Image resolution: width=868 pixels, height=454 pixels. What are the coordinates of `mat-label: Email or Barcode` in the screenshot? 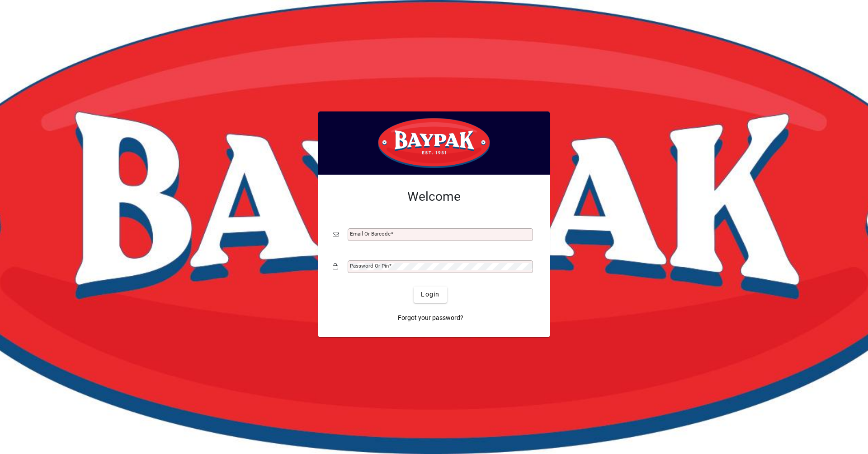 It's located at (370, 234).